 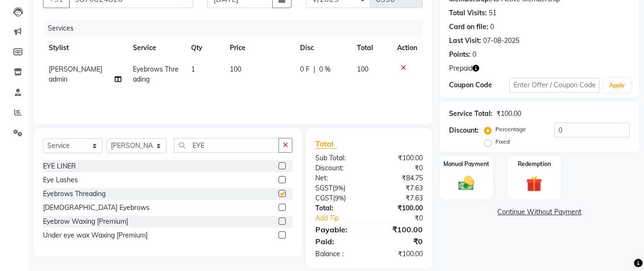 What do you see at coordinates (534, 164) in the screenshot?
I see `label: Redemption` at bounding box center [534, 164].